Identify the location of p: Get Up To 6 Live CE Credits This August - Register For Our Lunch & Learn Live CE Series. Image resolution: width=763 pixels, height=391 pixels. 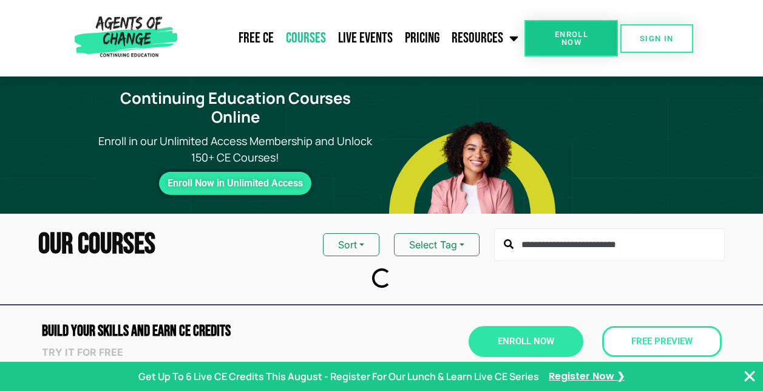
(339, 376).